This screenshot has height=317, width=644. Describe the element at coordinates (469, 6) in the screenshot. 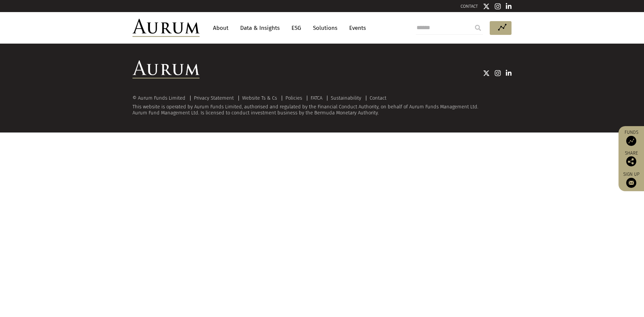

I see `a: CONTACT` at that location.